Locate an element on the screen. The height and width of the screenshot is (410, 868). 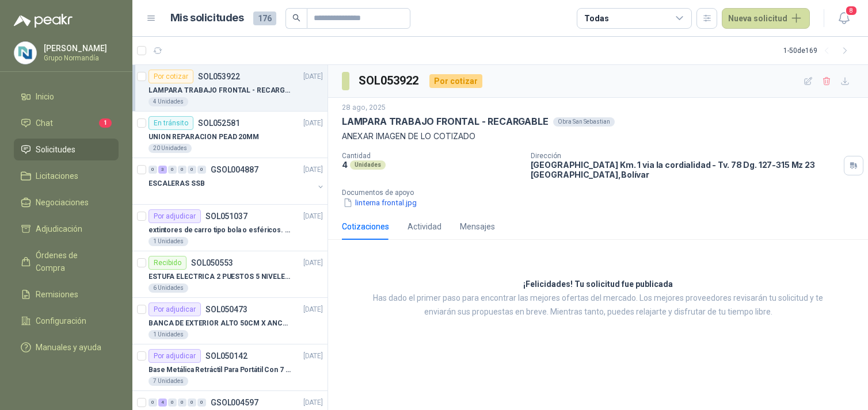
div: 4 is located at coordinates (162, 403).